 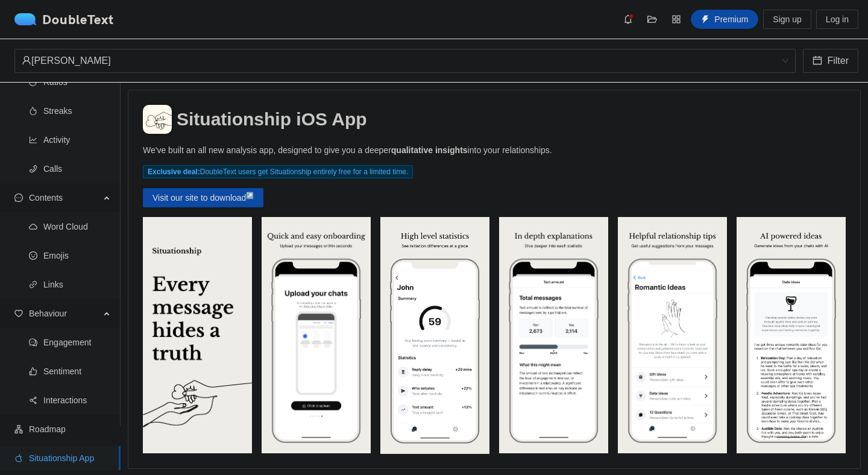 I want to click on span: rajveer, so click(x=405, y=61).